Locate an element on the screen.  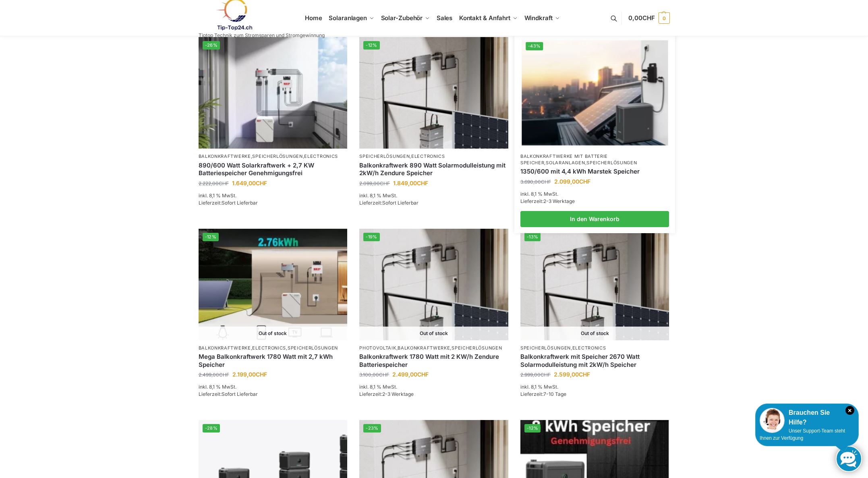
bdi: 1.649,00 is located at coordinates (249, 183).